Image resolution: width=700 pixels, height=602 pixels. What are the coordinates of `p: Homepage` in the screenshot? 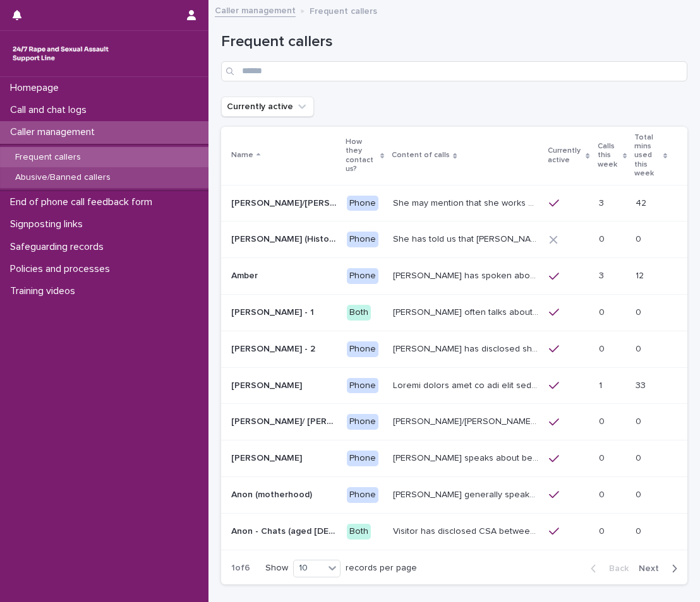 It's located at (37, 88).